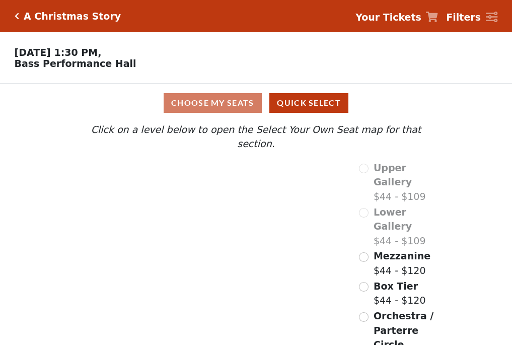 The height and width of the screenshot is (345, 512). What do you see at coordinates (17, 16) in the screenshot?
I see `a: Click here to go back to filters` at bounding box center [17, 16].